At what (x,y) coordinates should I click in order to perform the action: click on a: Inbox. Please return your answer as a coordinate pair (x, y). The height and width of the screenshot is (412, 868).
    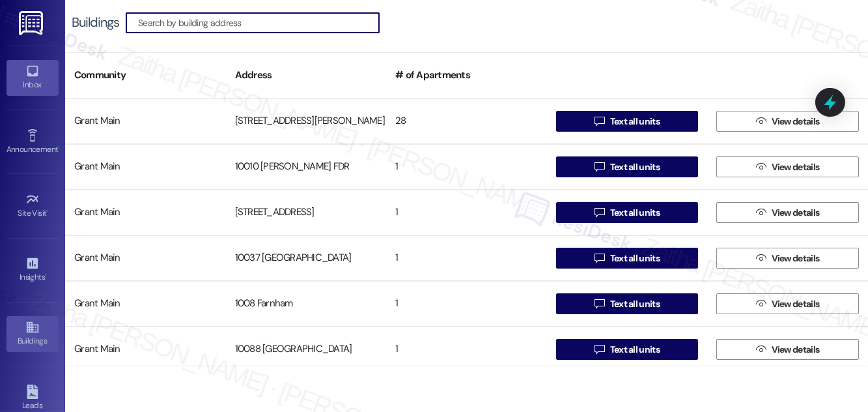
    Looking at the image, I should click on (32, 78).